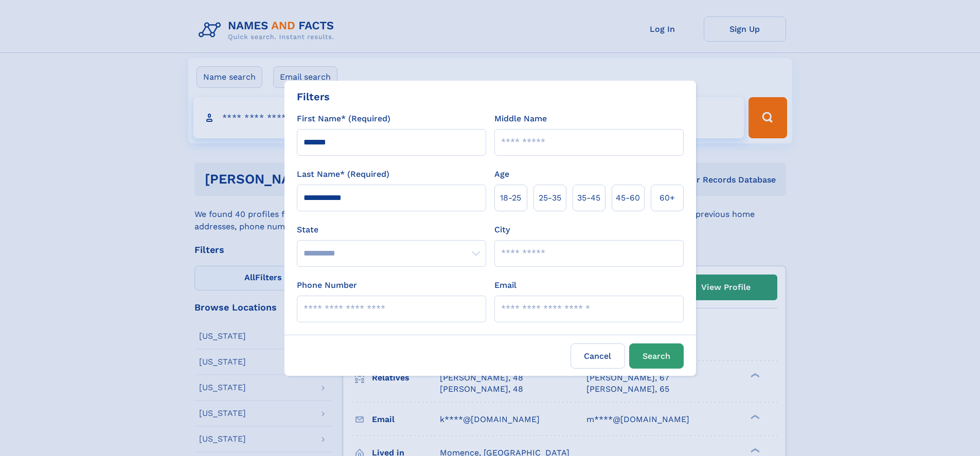 Image resolution: width=980 pixels, height=456 pixels. What do you see at coordinates (505, 285) in the screenshot?
I see `label: Email` at bounding box center [505, 285].